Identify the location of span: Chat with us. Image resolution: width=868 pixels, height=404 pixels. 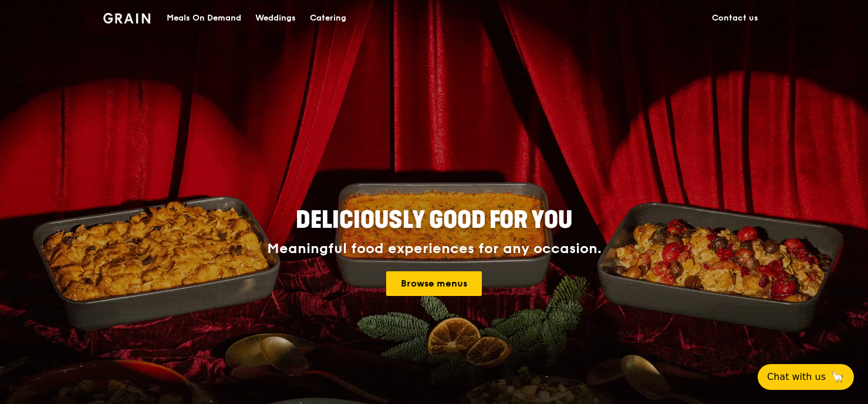
(796, 377).